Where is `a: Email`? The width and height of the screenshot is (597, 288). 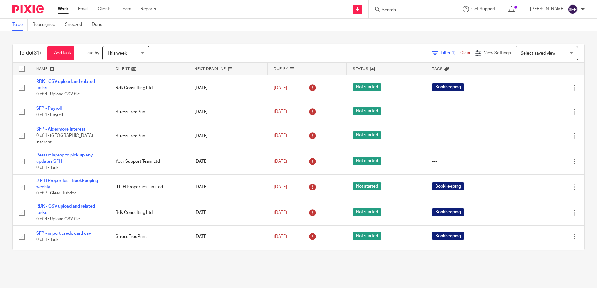 a: Email is located at coordinates (83, 9).